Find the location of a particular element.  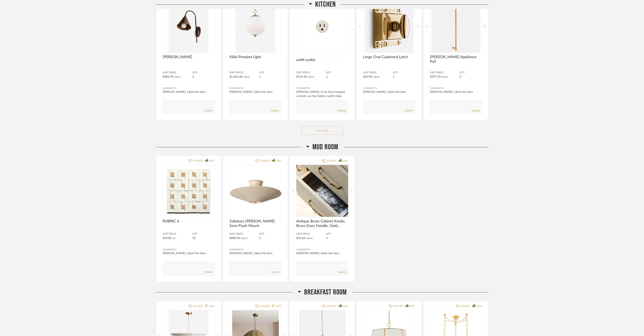

span: $42.90 is located at coordinates (367, 77).